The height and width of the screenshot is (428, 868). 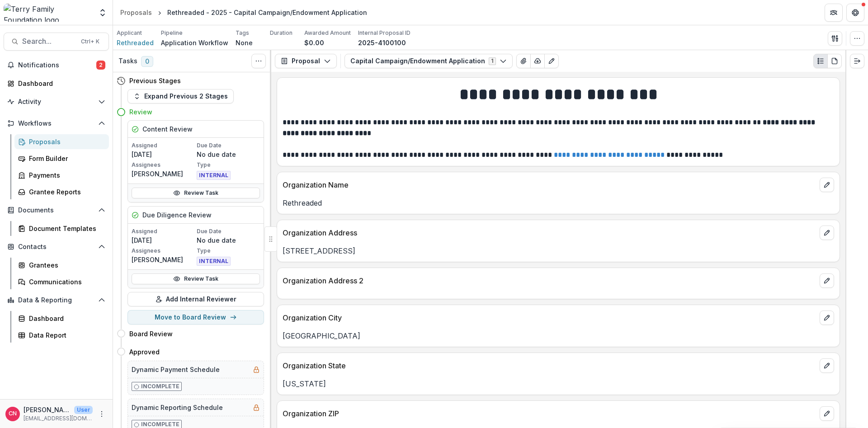 I want to click on button: Toggle View Cancelled Tasks, so click(x=259, y=61).